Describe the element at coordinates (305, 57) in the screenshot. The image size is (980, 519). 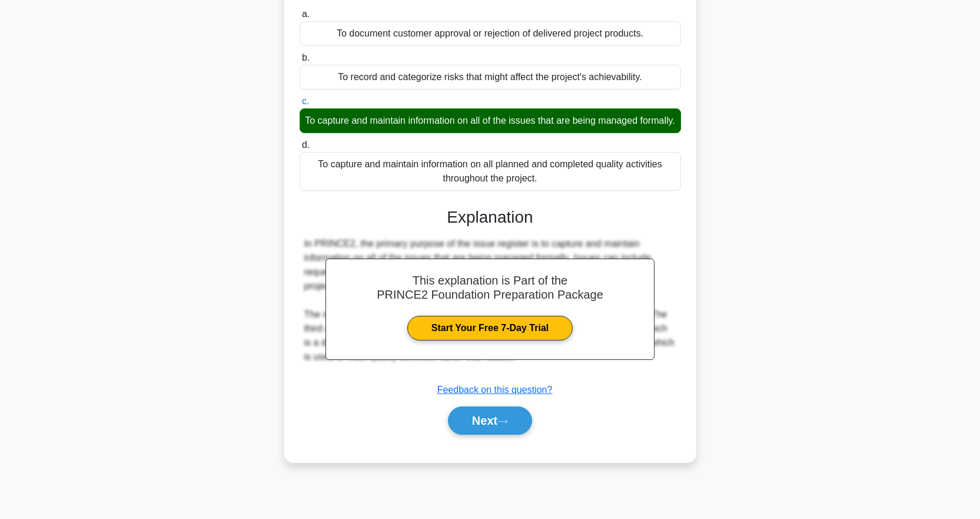
I see `span: b.` at that location.